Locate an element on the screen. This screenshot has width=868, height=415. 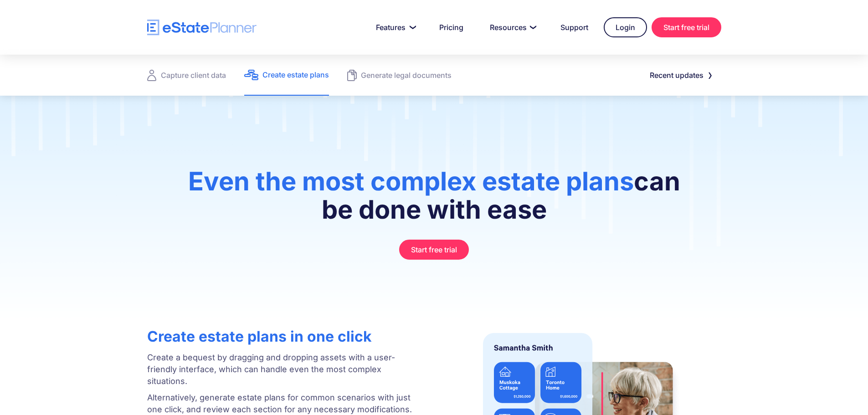
strong: Create estate plans in one click is located at coordinates (259, 336).